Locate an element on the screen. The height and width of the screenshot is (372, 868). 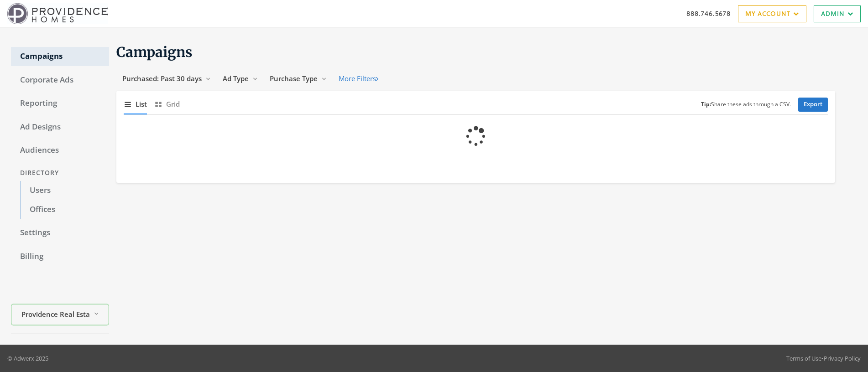
span: Purchase Type is located at coordinates (293, 78).